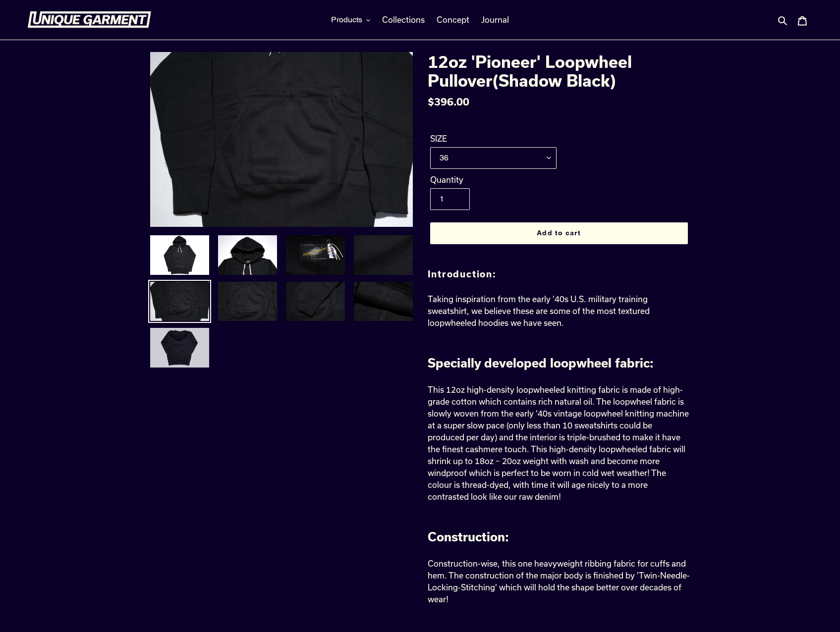  I want to click on a: Collections, so click(404, 20).